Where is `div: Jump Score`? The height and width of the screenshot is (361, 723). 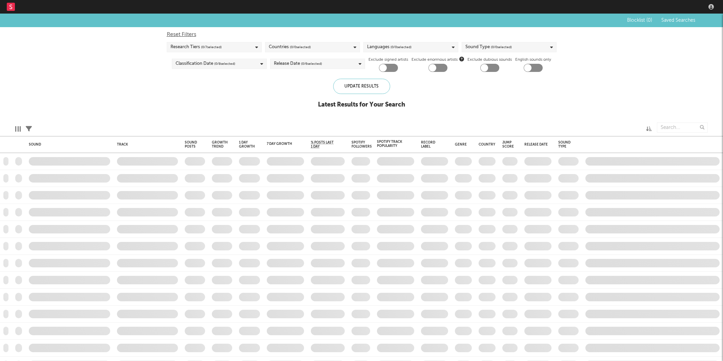
div: Jump Score is located at coordinates (508, 144).